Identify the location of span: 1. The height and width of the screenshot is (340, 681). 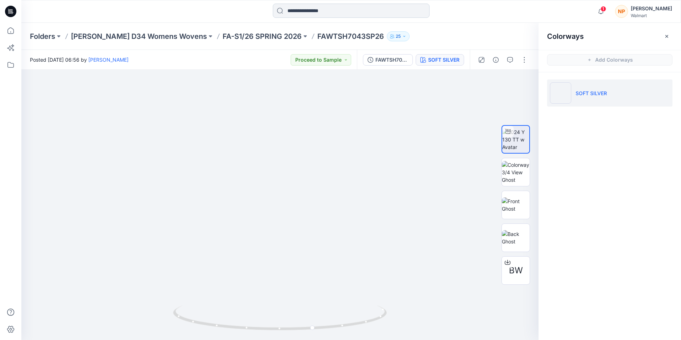
(603, 9).